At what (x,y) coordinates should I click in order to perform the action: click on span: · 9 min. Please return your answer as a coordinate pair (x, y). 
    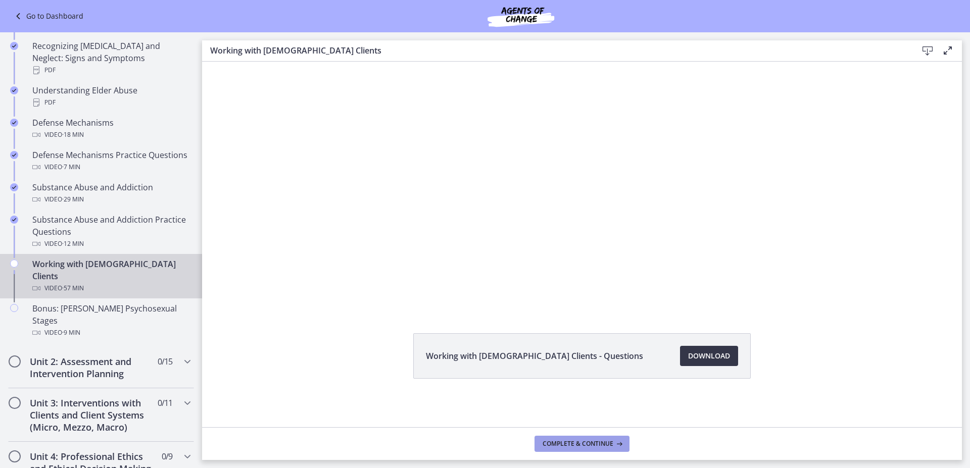
    Looking at the image, I should click on (71, 333).